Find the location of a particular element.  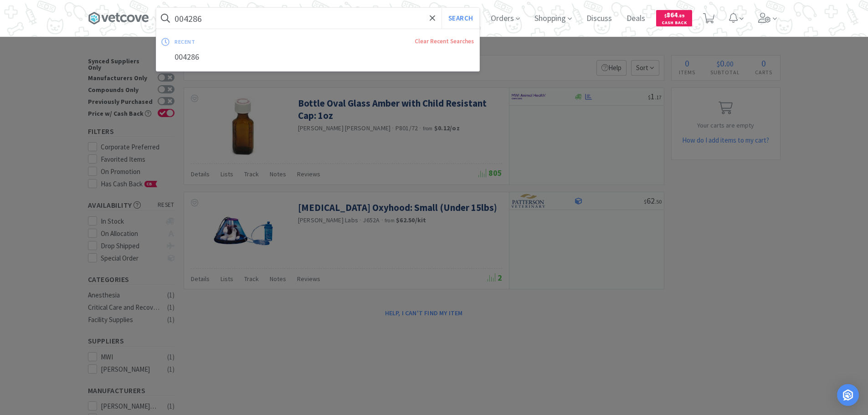

a: Deals is located at coordinates (636, 19).